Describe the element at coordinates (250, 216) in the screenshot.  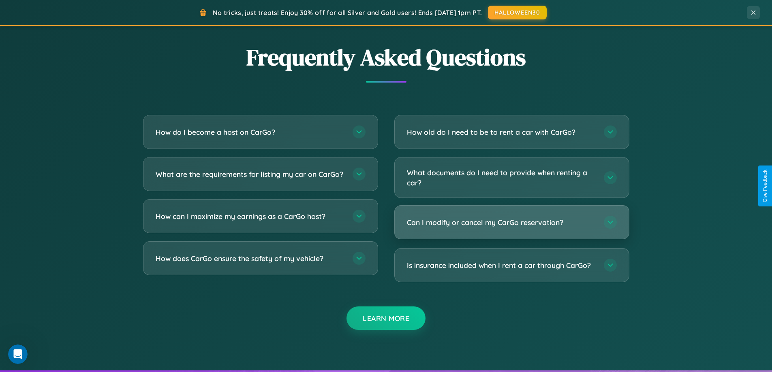
I see `h3: How can I maximize my earnings as a CarGo host?` at that location.